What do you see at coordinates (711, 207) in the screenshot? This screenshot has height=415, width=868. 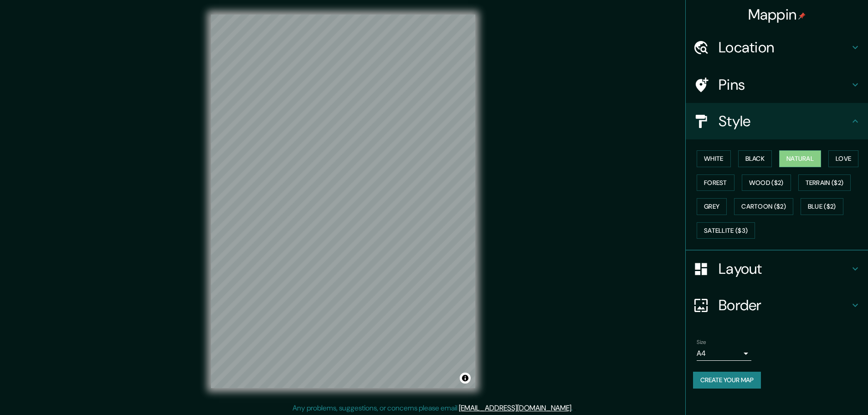 I see `button: Grey` at bounding box center [711, 207].